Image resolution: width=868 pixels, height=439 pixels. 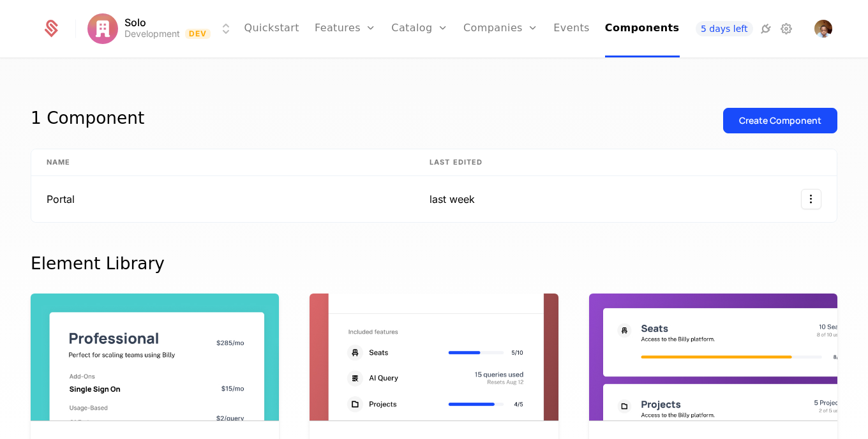 I want to click on span: 5 days left, so click(x=724, y=28).